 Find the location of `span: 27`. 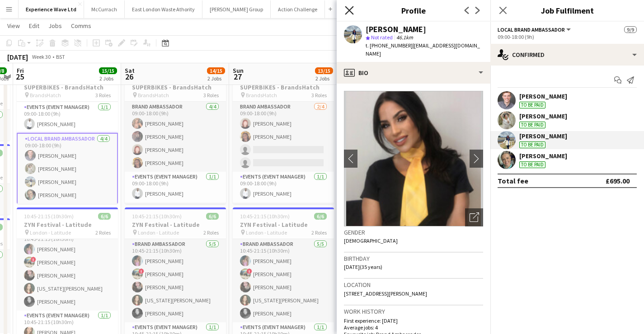

span: 27 is located at coordinates (237, 77).